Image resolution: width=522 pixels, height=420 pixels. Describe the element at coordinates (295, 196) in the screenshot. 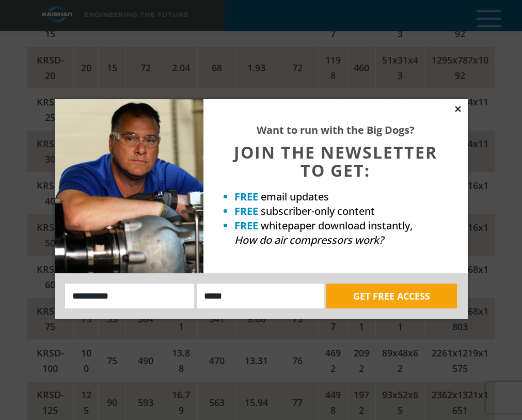

I see `span: email updates` at that location.